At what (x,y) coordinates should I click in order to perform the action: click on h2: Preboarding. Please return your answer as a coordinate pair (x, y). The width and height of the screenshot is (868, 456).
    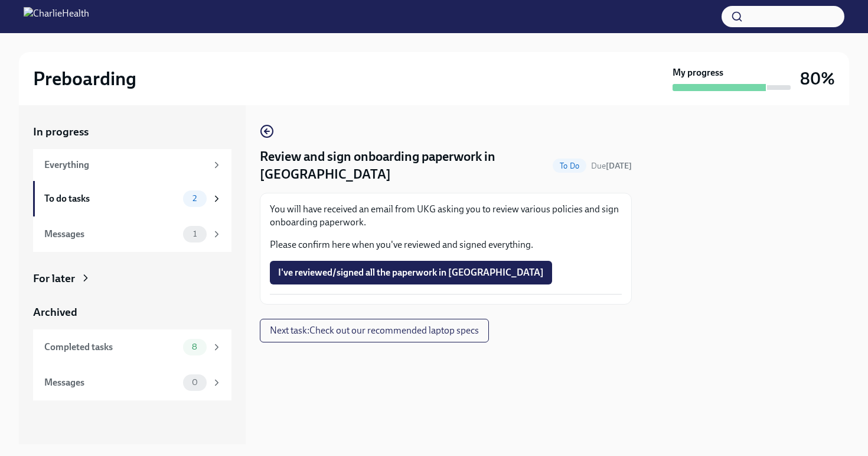
    Looking at the image, I should click on (85, 79).